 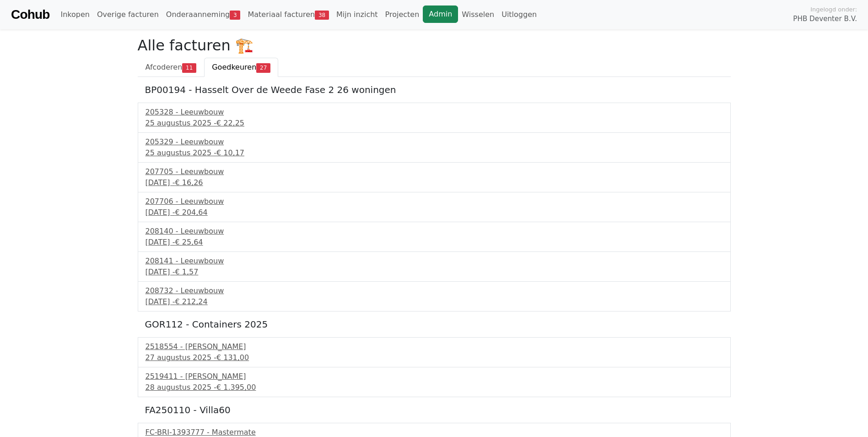 What do you see at coordinates (234, 67) in the screenshot?
I see `span: Goedkeuren` at bounding box center [234, 67].